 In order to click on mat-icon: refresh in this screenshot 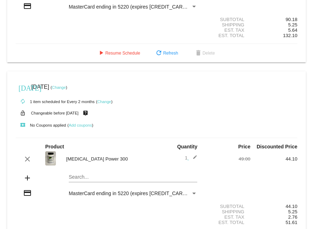, I will do `click(159, 53)`.